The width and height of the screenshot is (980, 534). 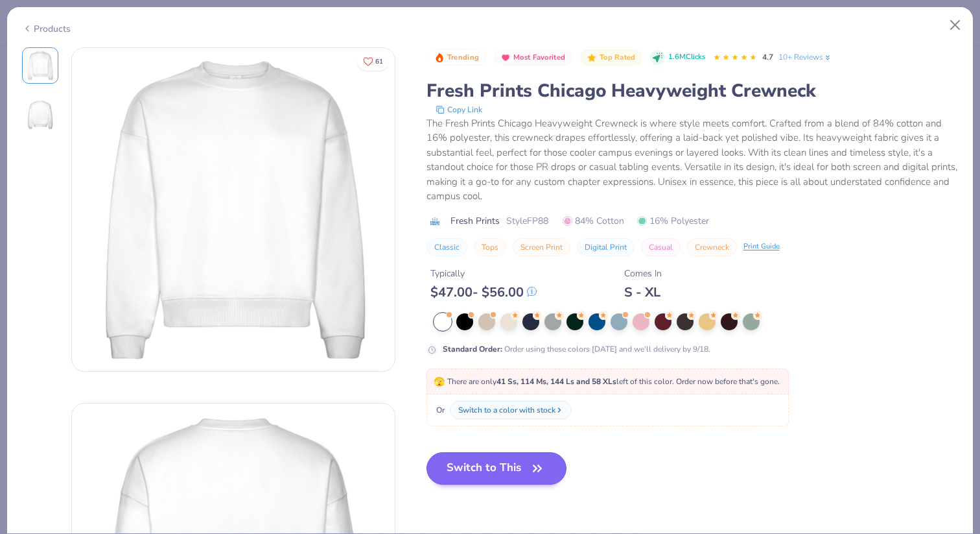 What do you see at coordinates (483, 292) in the screenshot?
I see `div: $ 47.00 - $ 56.00` at bounding box center [483, 292].